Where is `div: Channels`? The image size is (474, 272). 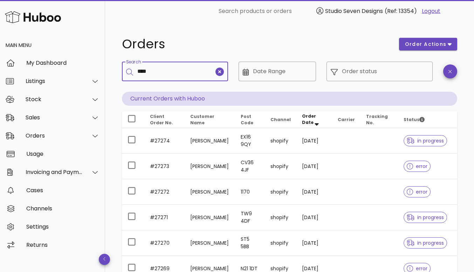 div: Channels is located at coordinates (63, 208).